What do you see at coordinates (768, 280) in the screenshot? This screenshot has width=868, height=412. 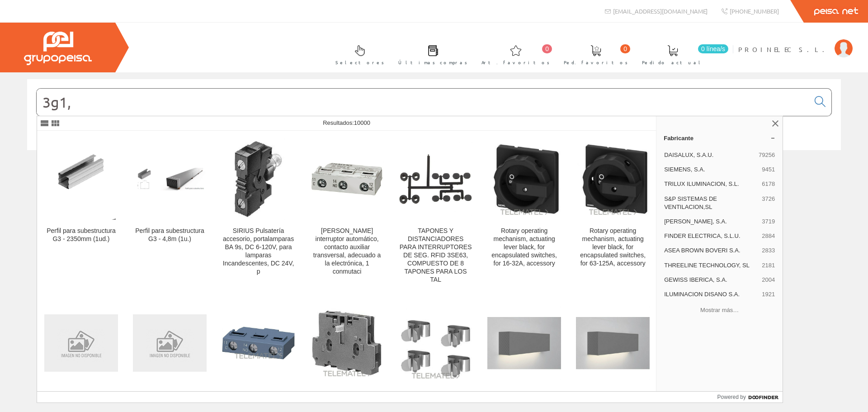 I see `span: 2004` at bounding box center [768, 280].